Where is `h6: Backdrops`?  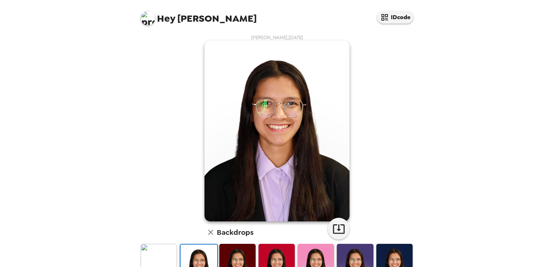 h6: Backdrops is located at coordinates (235, 233).